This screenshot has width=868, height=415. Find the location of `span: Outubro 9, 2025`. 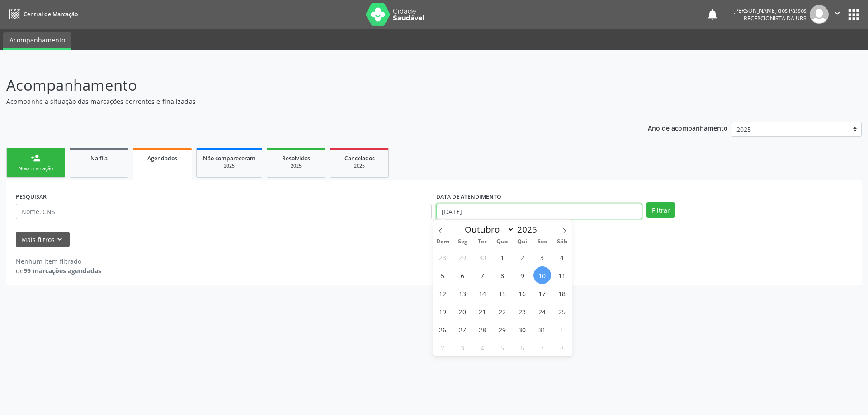

span: Outubro 9, 2025 is located at coordinates (522, 275).